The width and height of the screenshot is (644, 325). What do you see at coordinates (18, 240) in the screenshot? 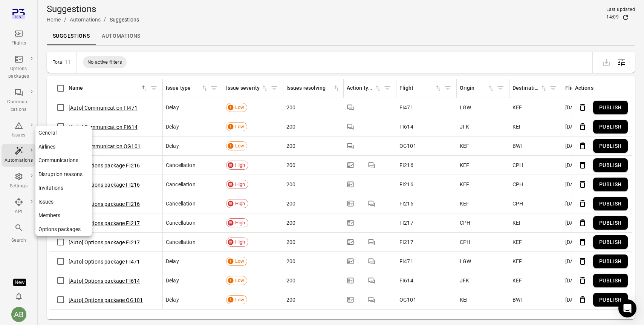
I see `div: Search` at bounding box center [18, 240].